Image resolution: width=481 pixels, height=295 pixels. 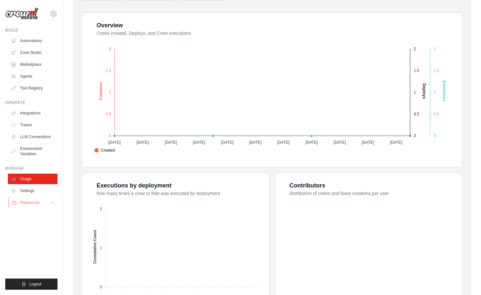 I want to click on button: Resources, so click(x=33, y=202).